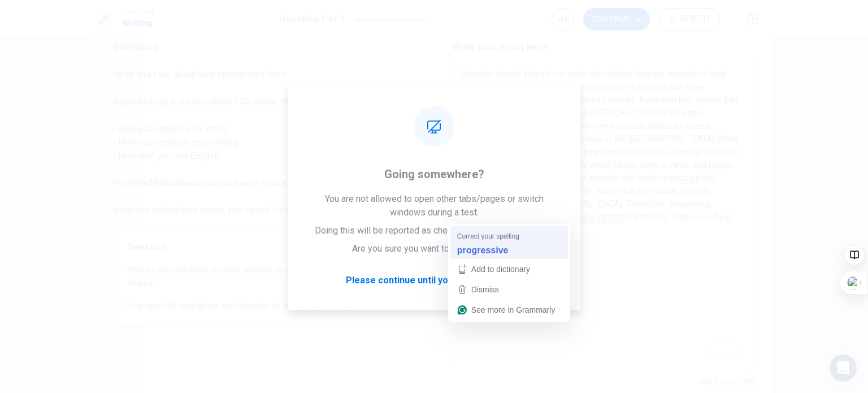 The image size is (868, 393). What do you see at coordinates (312, 19) in the screenshot?
I see `h1: Question 1 of 1` at bounding box center [312, 19].